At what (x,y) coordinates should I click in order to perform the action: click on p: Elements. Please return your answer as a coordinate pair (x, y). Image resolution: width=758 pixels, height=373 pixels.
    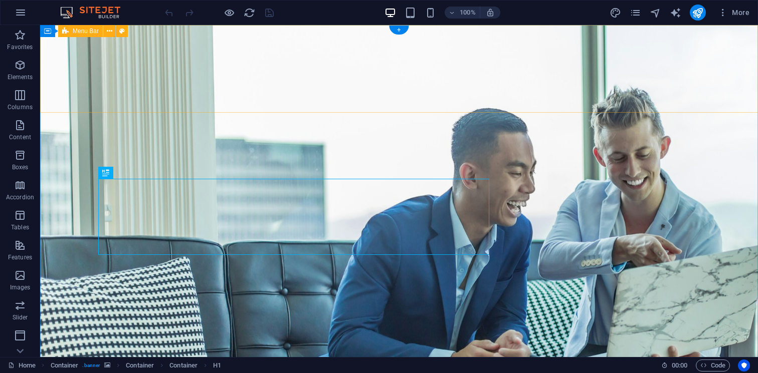
    Looking at the image, I should click on (20, 77).